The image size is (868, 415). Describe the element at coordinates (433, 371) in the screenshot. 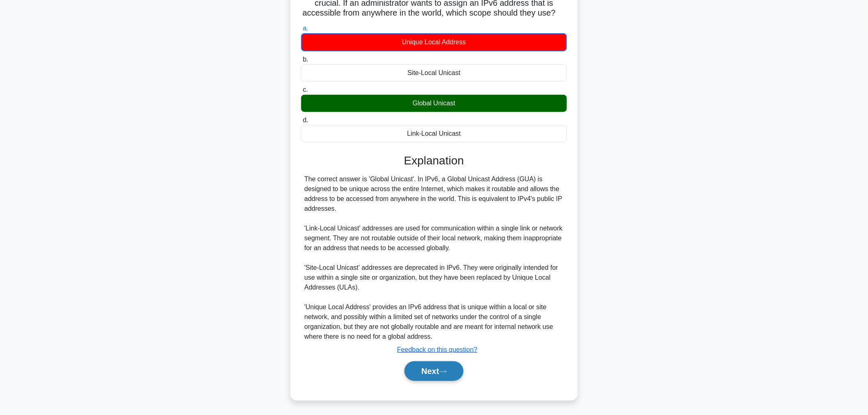

I see `button: Next` at that location.